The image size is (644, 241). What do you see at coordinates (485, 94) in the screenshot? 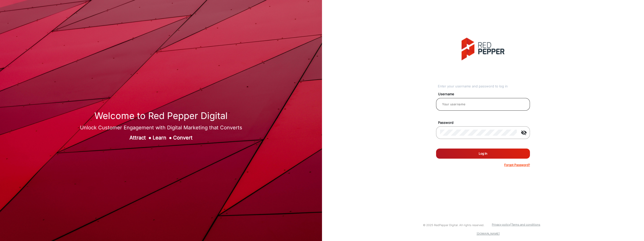
I see `mat-label: Username` at bounding box center [485, 94].